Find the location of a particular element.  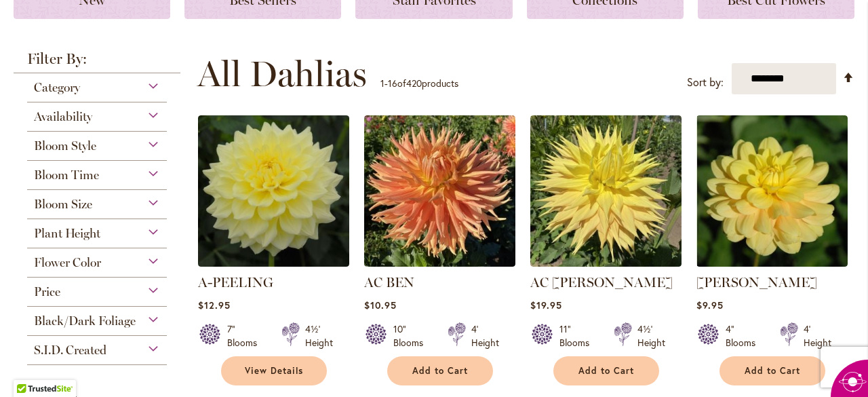

span: Black/Dark Foliage is located at coordinates (84, 321).